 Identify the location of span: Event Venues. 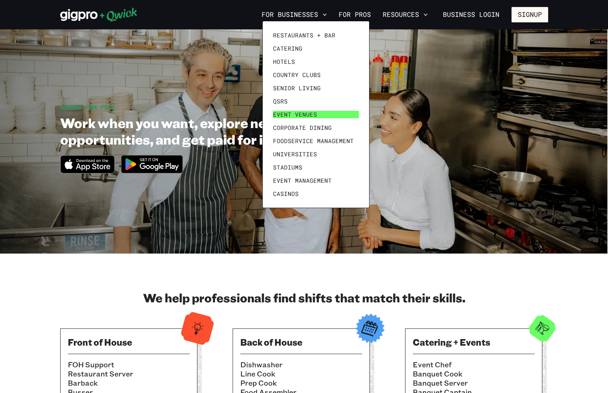
(295, 114).